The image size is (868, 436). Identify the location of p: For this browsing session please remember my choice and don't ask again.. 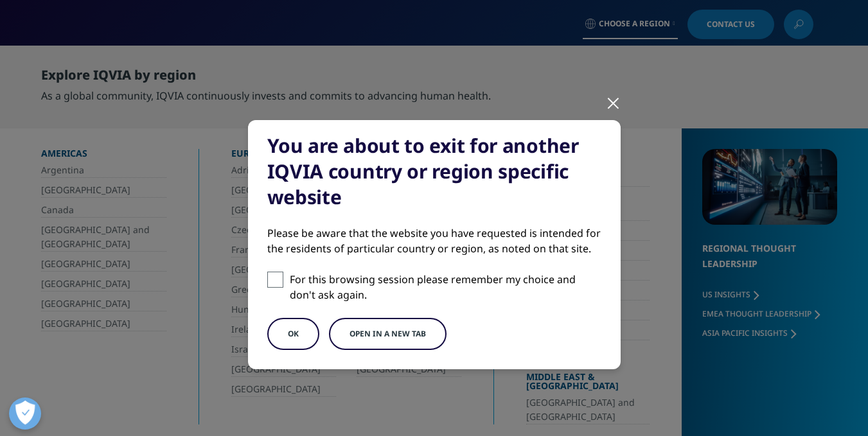
(445, 287).